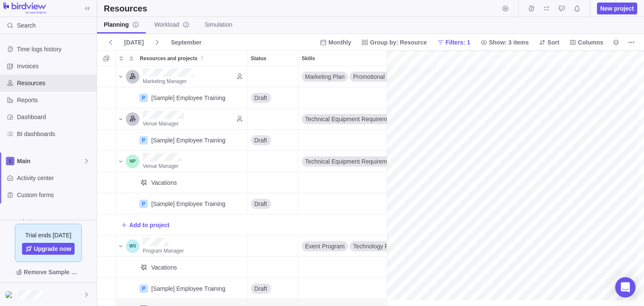 This screenshot has width=644, height=306. I want to click on span: Collapse, so click(131, 58).